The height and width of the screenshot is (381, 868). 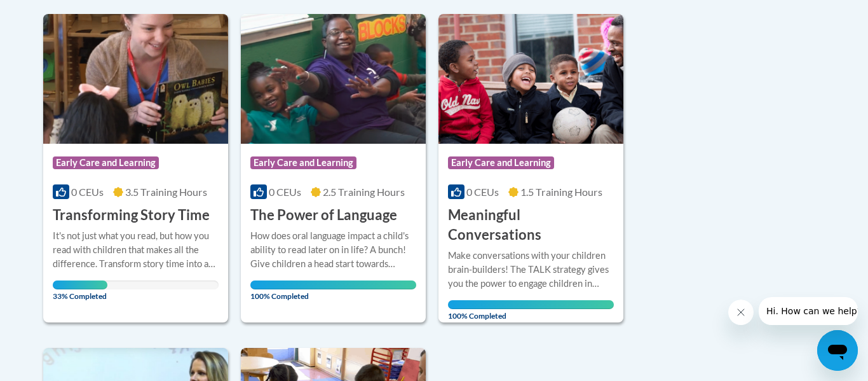 What do you see at coordinates (530, 270) in the screenshot?
I see `div: Make conversations with your children brain-builders! The TALK strategy gives you the power to en...` at bounding box center [530, 270].